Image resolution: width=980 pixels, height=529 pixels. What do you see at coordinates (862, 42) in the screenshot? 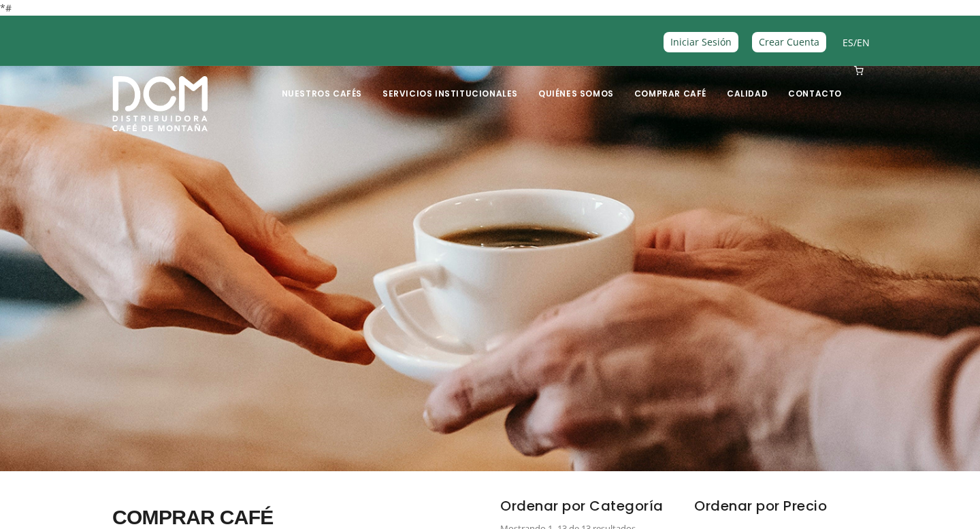
I see `a: EN` at bounding box center [862, 42].